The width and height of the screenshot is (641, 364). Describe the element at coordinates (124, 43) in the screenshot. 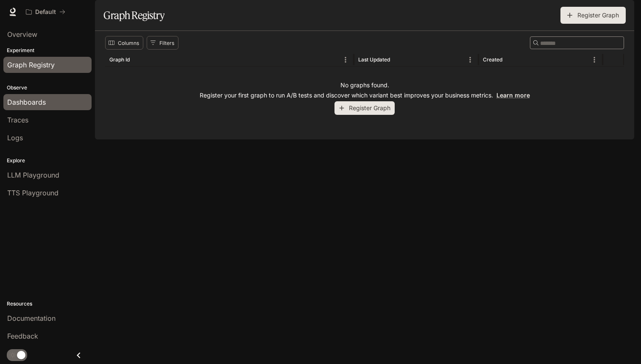

I see `button: Select columns` at that location.